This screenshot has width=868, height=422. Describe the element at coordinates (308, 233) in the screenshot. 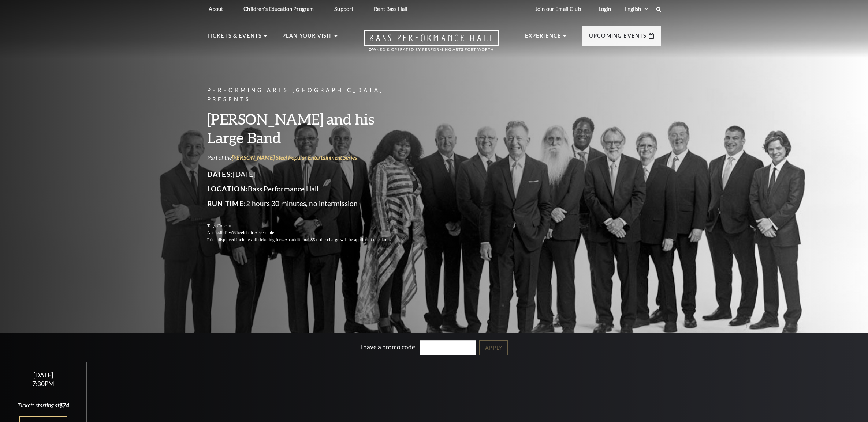

I see `p: Accessibility:` at that location.